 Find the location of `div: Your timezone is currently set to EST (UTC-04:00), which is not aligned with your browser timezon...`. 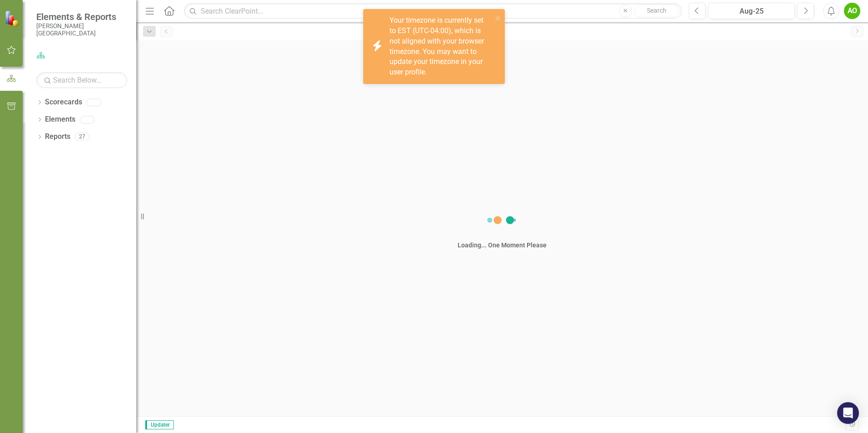

div: Your timezone is currently set to EST (UTC-04:00), which is not aligned with your browser timezon... is located at coordinates (441, 46).